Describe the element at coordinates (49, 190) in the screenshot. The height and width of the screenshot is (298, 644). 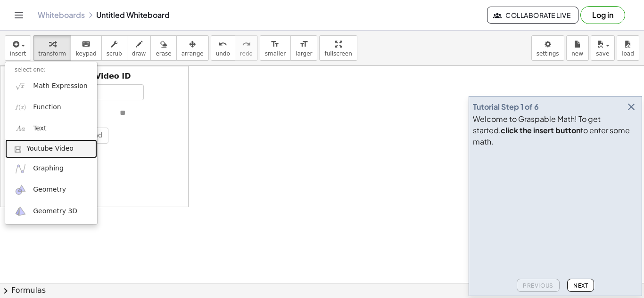
I see `span: Geometry` at that location.